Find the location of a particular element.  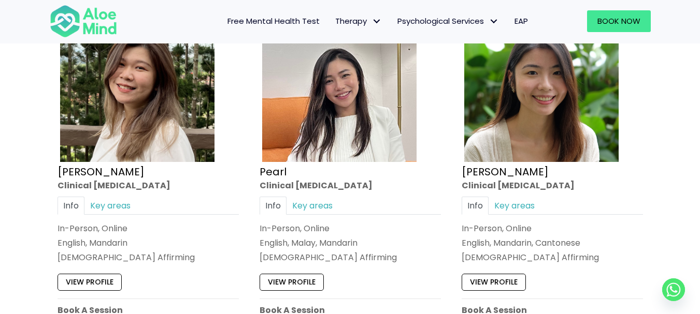

a: EAP is located at coordinates (521, 21).